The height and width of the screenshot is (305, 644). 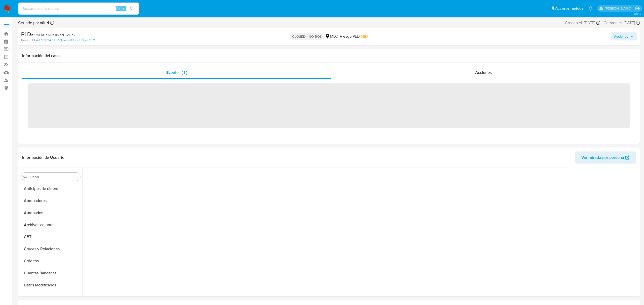 I want to click on input: Buscar, so click(x=53, y=177).